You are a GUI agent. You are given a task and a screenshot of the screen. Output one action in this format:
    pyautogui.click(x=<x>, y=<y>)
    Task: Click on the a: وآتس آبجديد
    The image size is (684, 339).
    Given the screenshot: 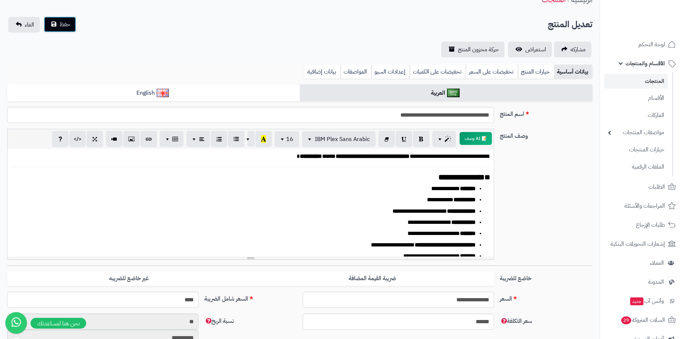 What is the action you would take?
    pyautogui.click(x=642, y=301)
    